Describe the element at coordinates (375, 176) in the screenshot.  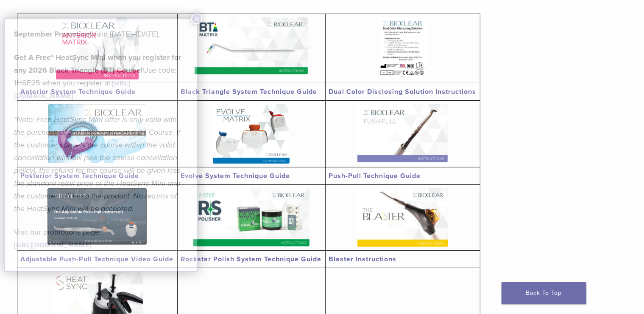
I see `a: Push-Pull Technique Guide` at that location.